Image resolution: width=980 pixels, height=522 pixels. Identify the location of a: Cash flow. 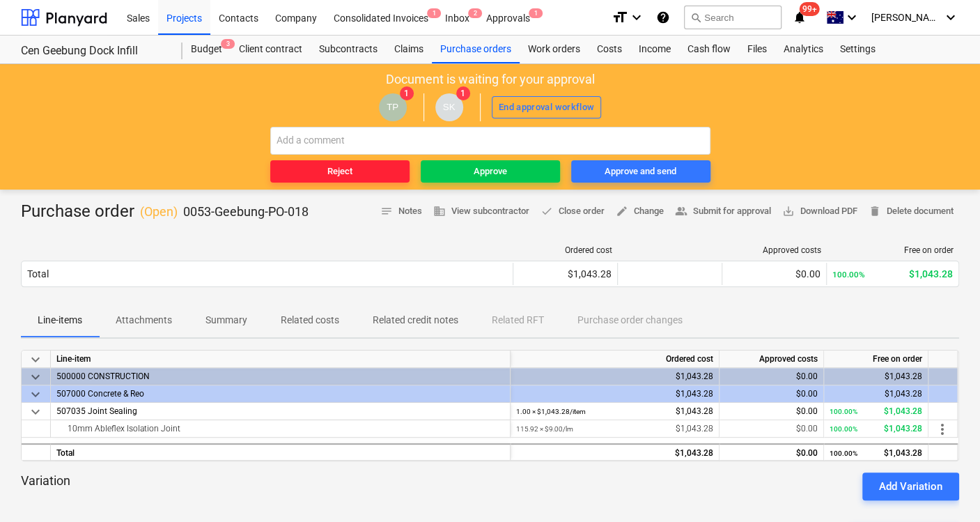
(709, 49).